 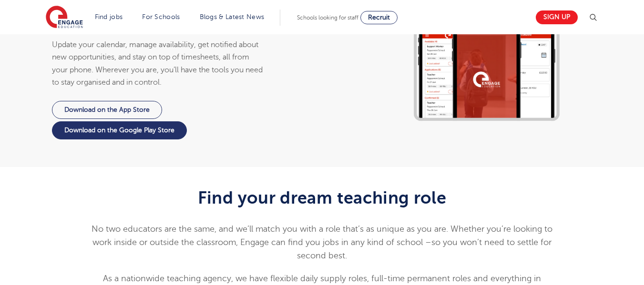 What do you see at coordinates (379, 18) in the screenshot?
I see `a: Recruit` at bounding box center [379, 18].